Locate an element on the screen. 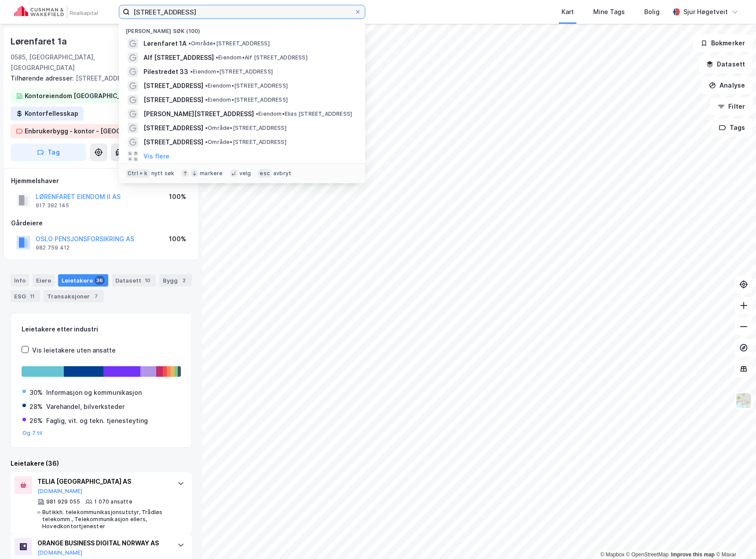 This screenshot has height=559, width=756. div: Leietakere etter industri is located at coordinates (102, 329).